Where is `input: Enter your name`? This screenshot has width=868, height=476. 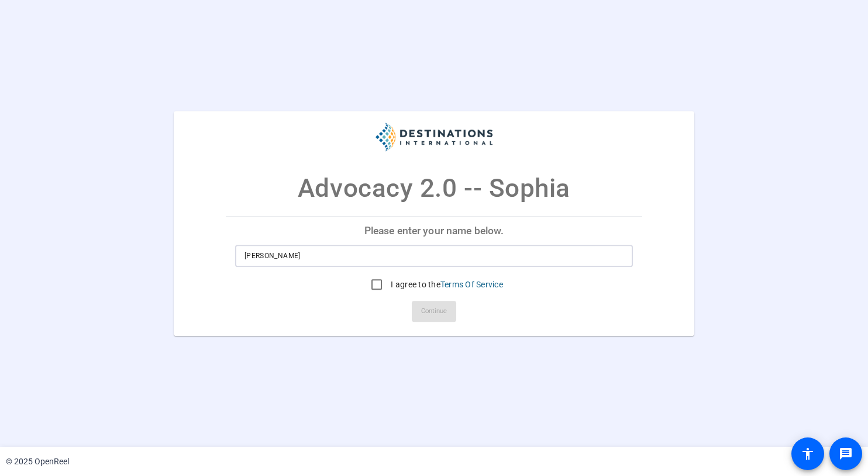
input: Enter your name is located at coordinates (434, 256).